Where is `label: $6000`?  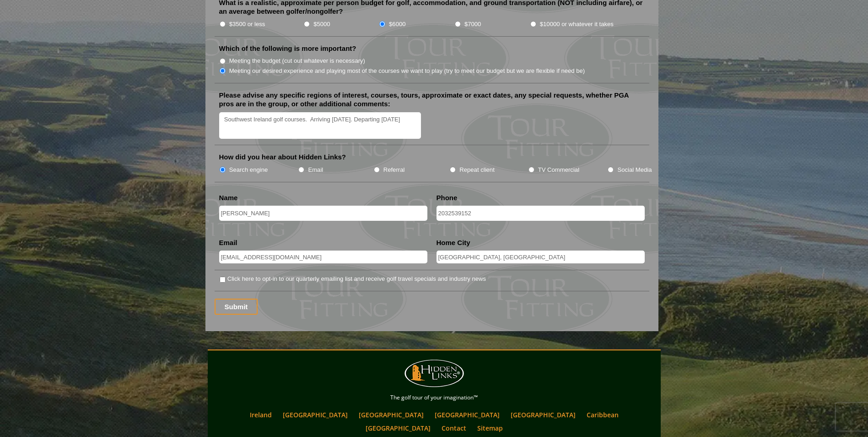 label: $6000 is located at coordinates (397, 24).